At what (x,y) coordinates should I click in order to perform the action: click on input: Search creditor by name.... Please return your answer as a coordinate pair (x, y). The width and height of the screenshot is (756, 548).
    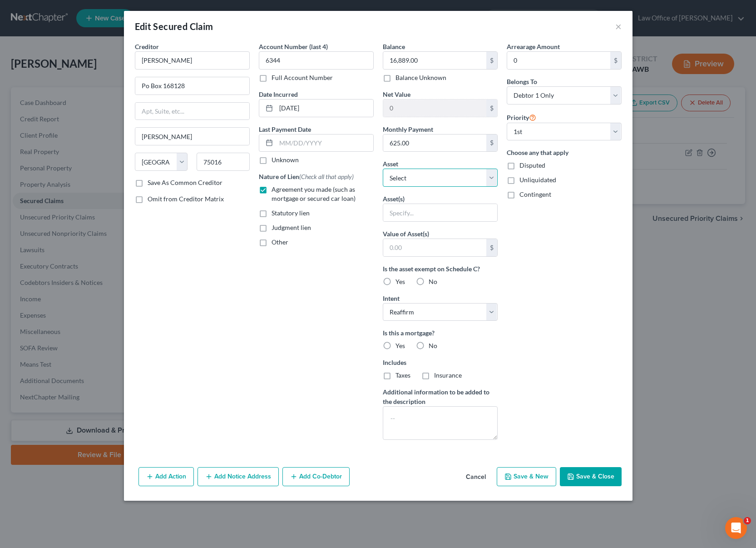
    Looking at the image, I should click on (192, 61).